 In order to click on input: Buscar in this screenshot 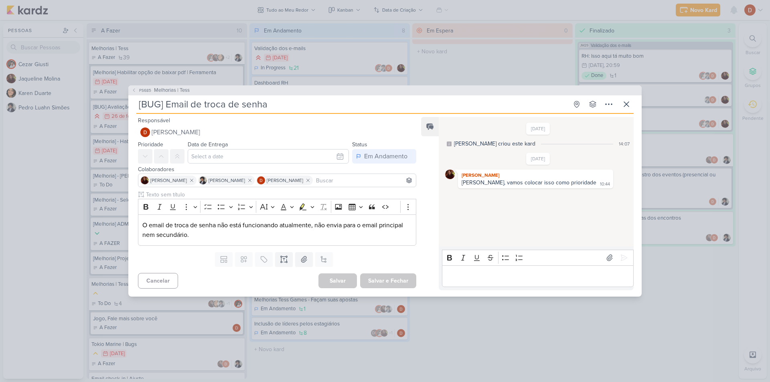, I will do `click(364, 180)`.